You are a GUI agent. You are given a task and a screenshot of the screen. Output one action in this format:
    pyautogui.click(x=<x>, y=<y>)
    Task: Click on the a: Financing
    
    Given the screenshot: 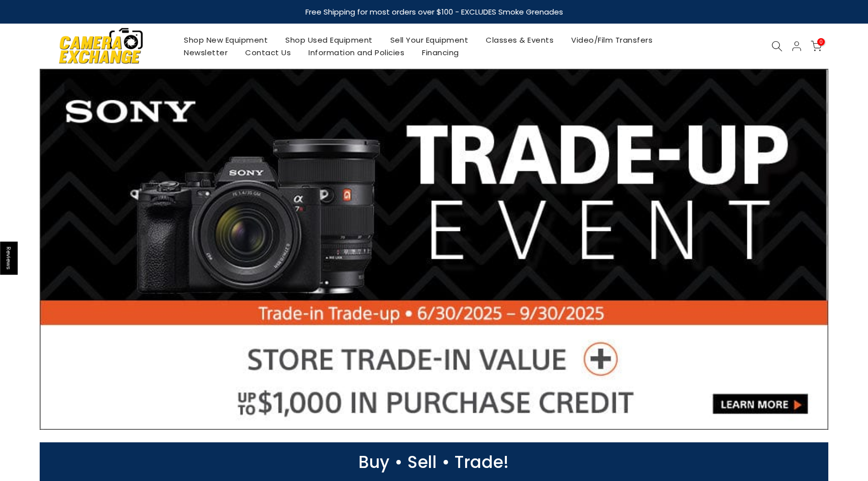 What is the action you would take?
    pyautogui.click(x=441, y=52)
    